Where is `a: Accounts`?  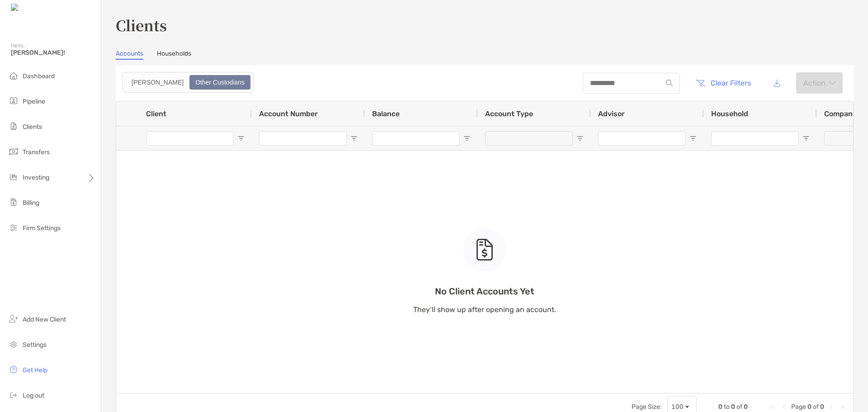 a: Accounts is located at coordinates (129, 55).